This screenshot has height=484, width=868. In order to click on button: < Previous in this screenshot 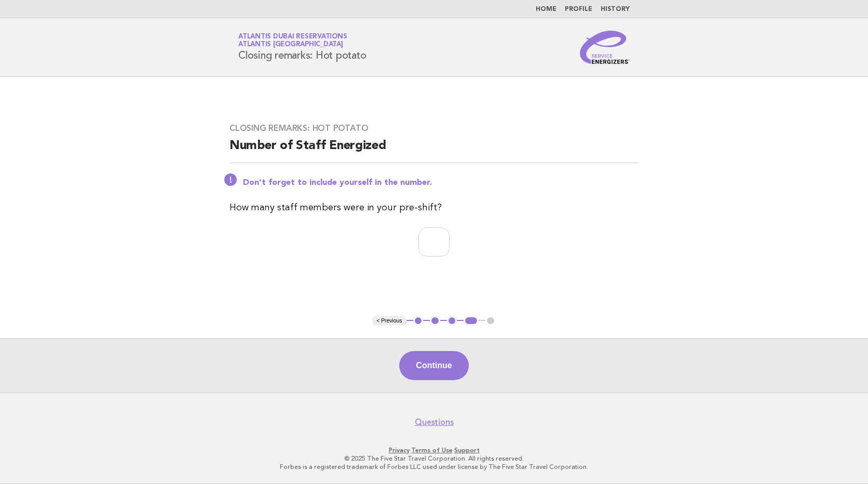, I will do `click(389, 321)`.